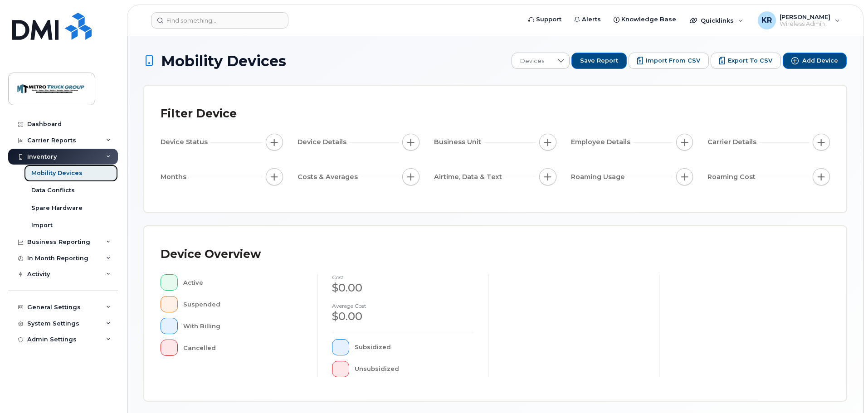  I want to click on span: Costs & Averages, so click(329, 177).